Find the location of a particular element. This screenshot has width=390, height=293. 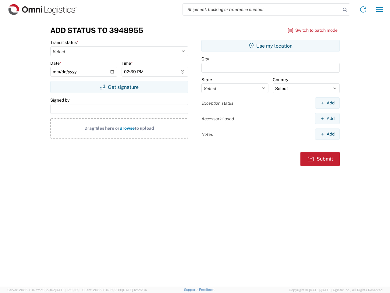

label: Country is located at coordinates (281, 80).